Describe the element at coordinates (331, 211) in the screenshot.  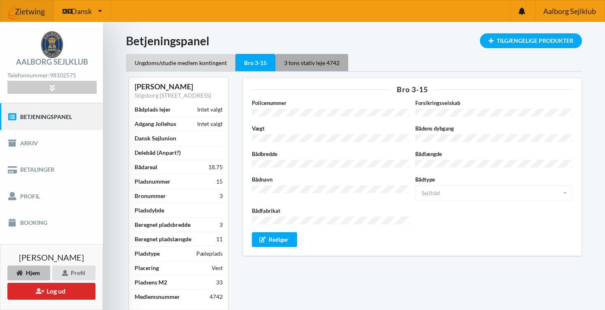
I see `label: Bådfabrikat` at that location.